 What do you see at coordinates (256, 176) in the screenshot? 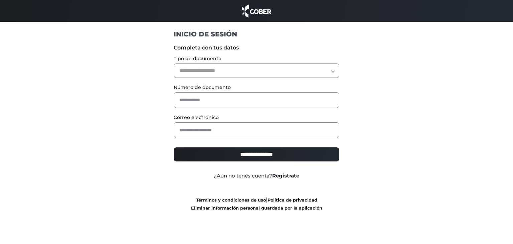
I see `div: ¿Aún no tenés cuenta?` at bounding box center [256, 176].